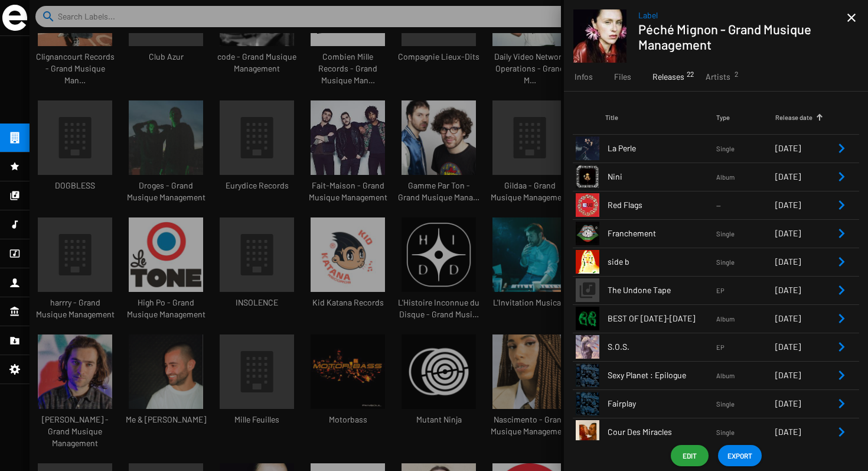 The width and height of the screenshot is (868, 471). What do you see at coordinates (852, 18) in the screenshot?
I see `mat-icon: close` at bounding box center [852, 18].